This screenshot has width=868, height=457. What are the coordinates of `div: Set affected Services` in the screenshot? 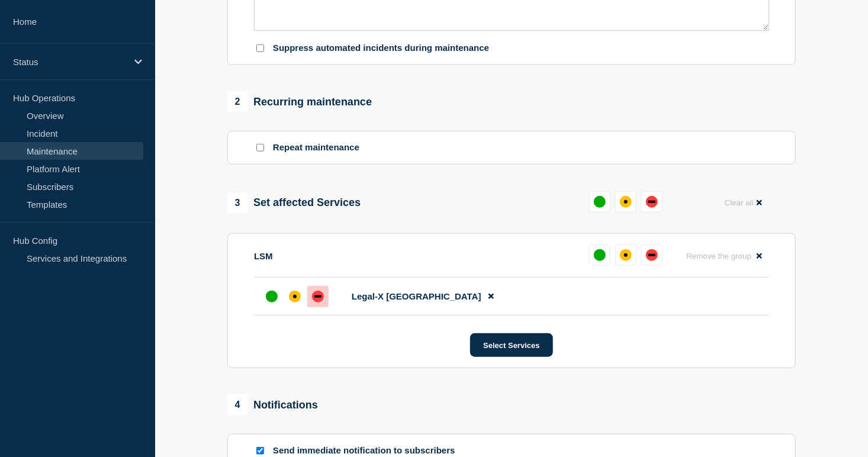 It's located at (294, 203).